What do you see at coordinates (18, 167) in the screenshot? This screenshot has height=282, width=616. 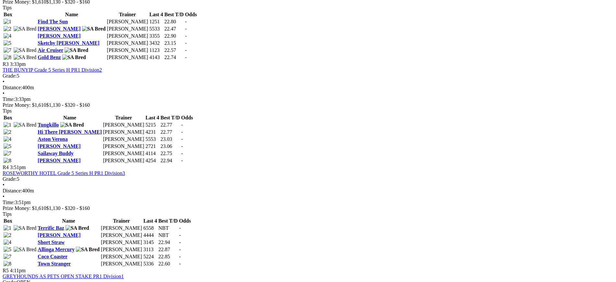 I see `span: 3:51pm` at bounding box center [18, 167].